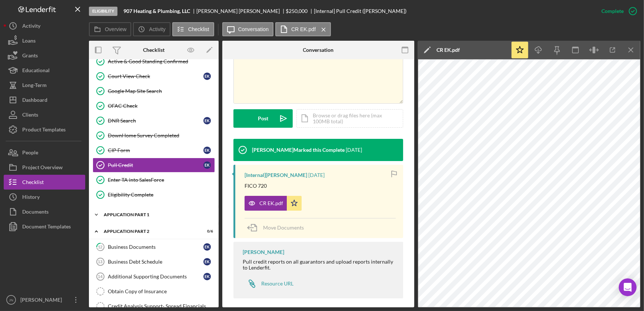  What do you see at coordinates (42, 168) in the screenshot?
I see `div: Project Overview` at bounding box center [42, 168].